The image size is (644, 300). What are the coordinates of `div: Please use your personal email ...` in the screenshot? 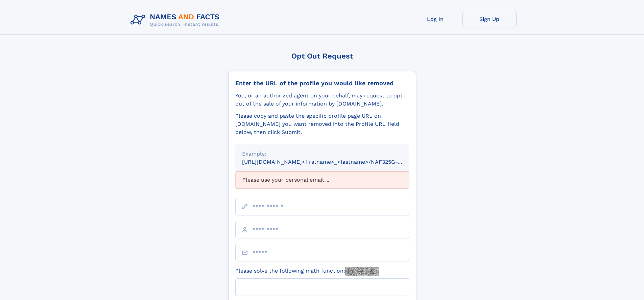 It's located at (322, 180).